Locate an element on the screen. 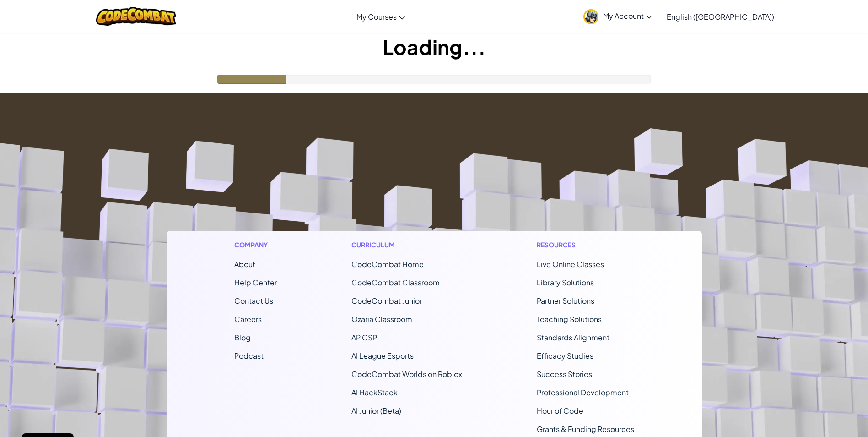  a: Efficacy Studies is located at coordinates (565, 355).